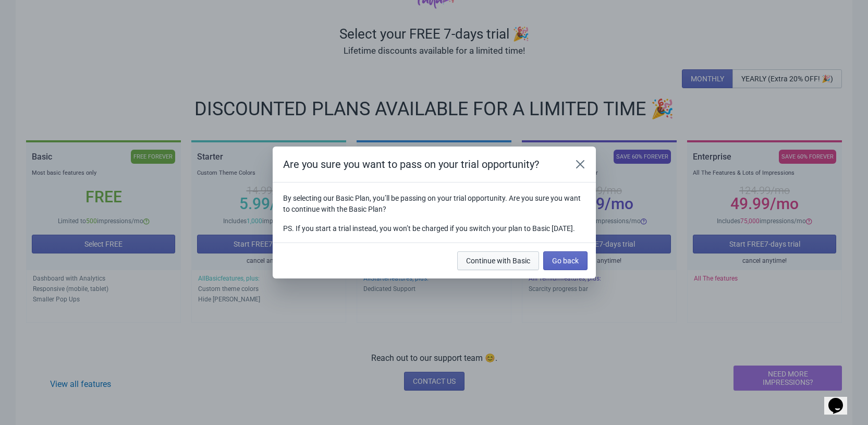 The image size is (868, 425). Describe the element at coordinates (565, 261) in the screenshot. I see `button: Go back` at that location.